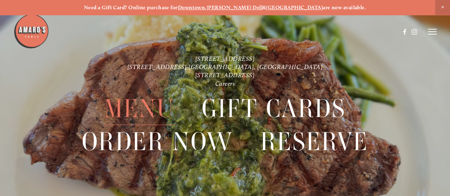  Describe the element at coordinates (131, 7) in the screenshot. I see `strong: Need a Gift Card? Online purchase for` at that location.